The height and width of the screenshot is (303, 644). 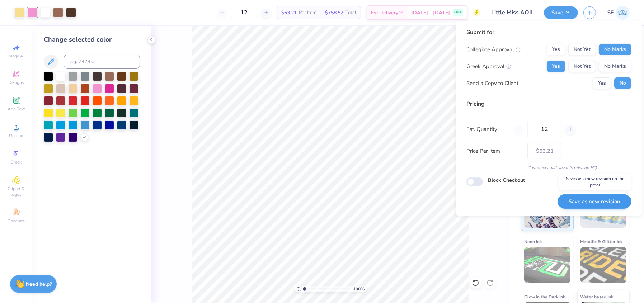 I want to click on button: Save, so click(x=561, y=12).